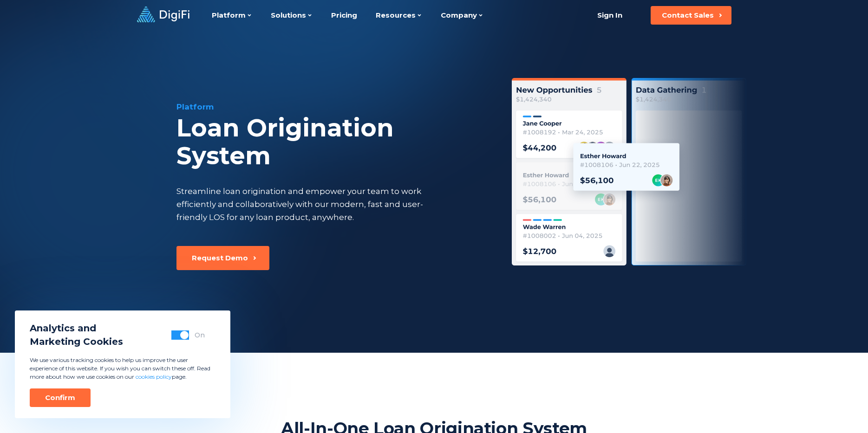 The height and width of the screenshot is (433, 868). What do you see at coordinates (60, 397) in the screenshot?
I see `button: Confirm` at bounding box center [60, 397].